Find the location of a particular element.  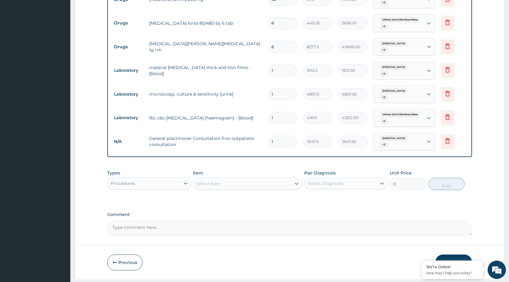

p: How may I help you today? is located at coordinates (453, 273).